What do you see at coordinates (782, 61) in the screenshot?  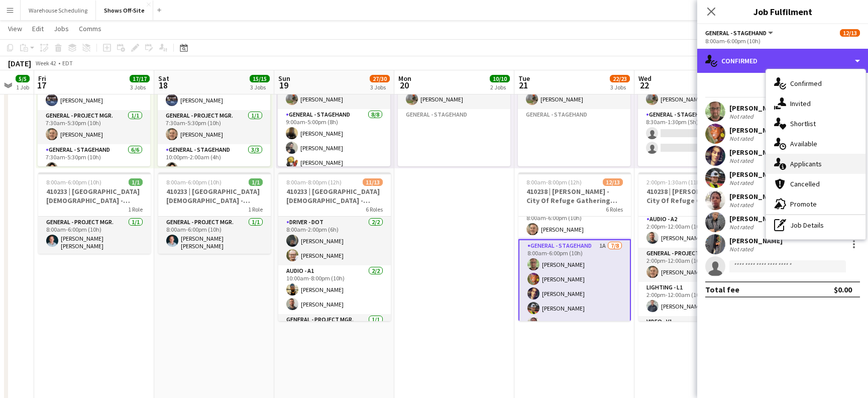 I see `div: Confirmed` at bounding box center [782, 61].